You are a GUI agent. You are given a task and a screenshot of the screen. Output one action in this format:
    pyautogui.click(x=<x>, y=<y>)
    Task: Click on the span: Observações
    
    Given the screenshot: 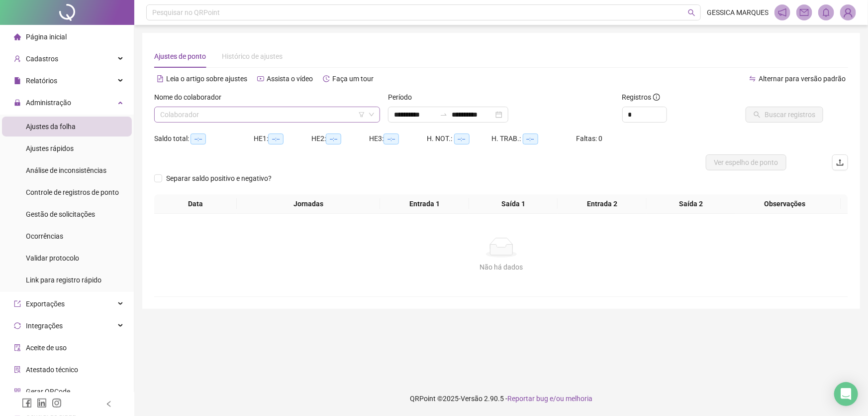 What is the action you would take?
    pyautogui.click(x=784, y=204)
    